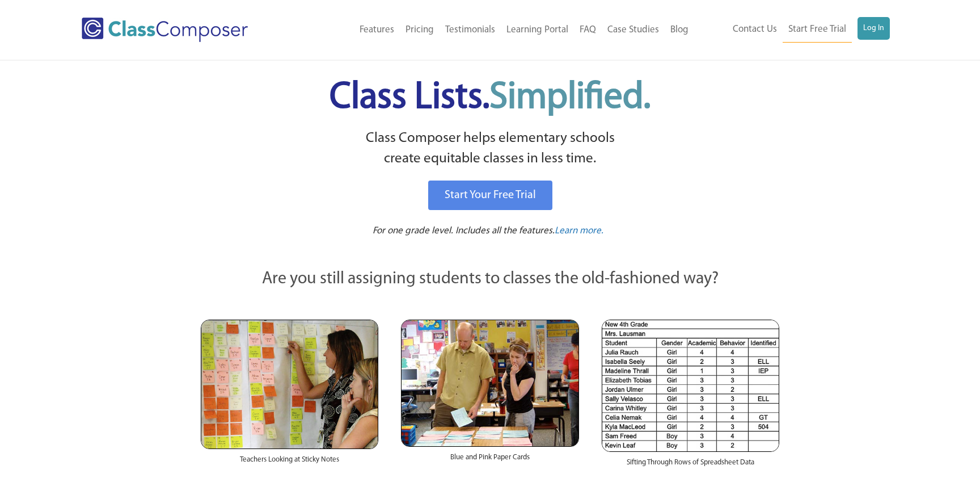  What do you see at coordinates (376, 30) in the screenshot?
I see `a: Features` at bounding box center [376, 30].